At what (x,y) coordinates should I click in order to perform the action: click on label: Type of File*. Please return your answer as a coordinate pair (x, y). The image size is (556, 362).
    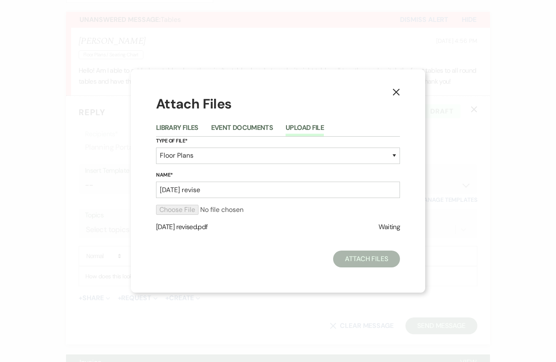
    Looking at the image, I should click on (278, 141).